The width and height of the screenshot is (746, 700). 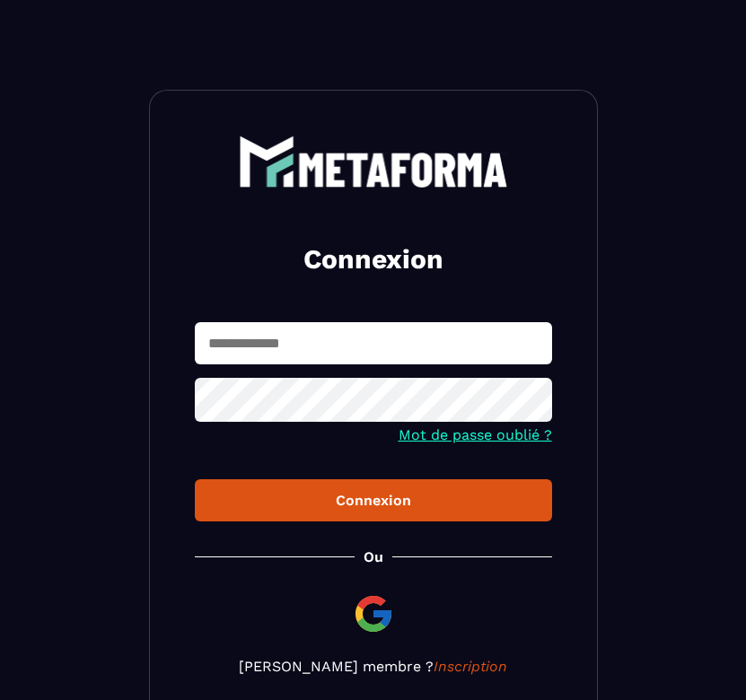 What do you see at coordinates (471, 666) in the screenshot?
I see `a: Inscription` at bounding box center [471, 666].